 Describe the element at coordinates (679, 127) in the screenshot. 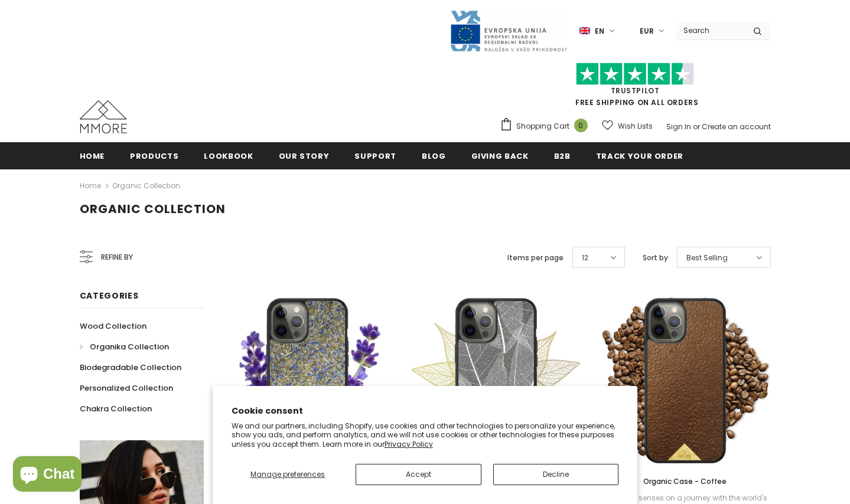

I see `a: Sign In` at that location.